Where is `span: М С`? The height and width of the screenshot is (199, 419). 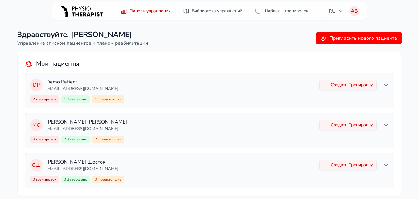
span: М С is located at coordinates (36, 125).